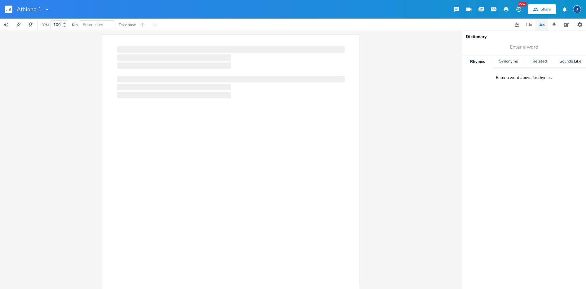  What do you see at coordinates (577, 9) in the screenshot?
I see `button: J` at bounding box center [577, 9].